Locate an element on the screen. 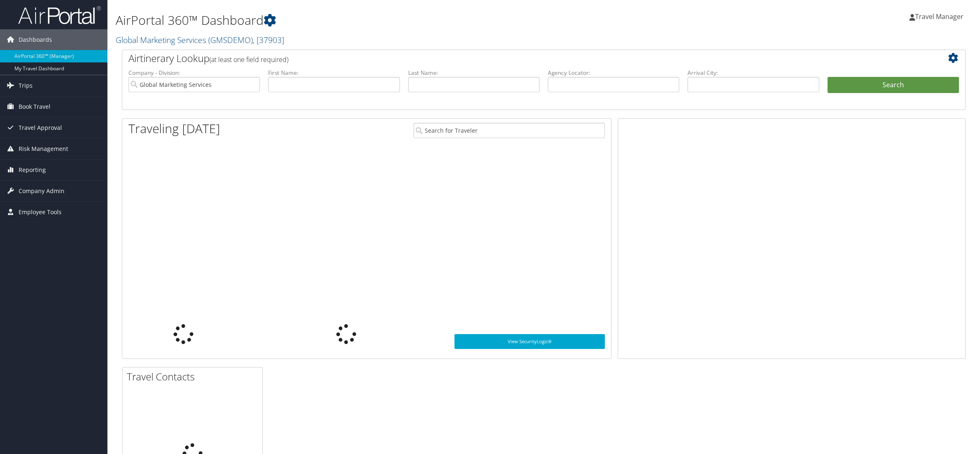 The width and height of the screenshot is (980, 454). img: airportal-logo.png is located at coordinates (59, 15).